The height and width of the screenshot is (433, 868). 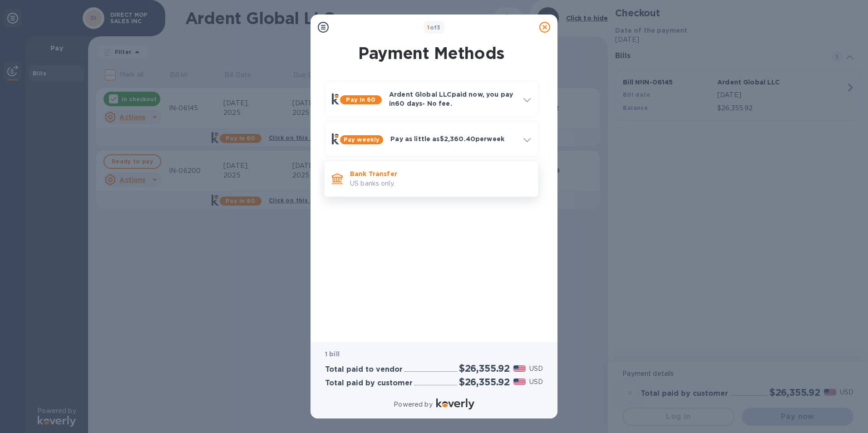 What do you see at coordinates (369, 383) in the screenshot?
I see `h3: Total paid by customer` at bounding box center [369, 383].